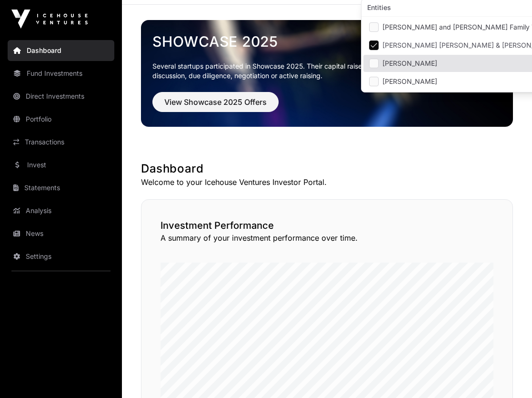 This screenshot has width=532, height=398. I want to click on img: Showcase 2025, so click(327, 74).